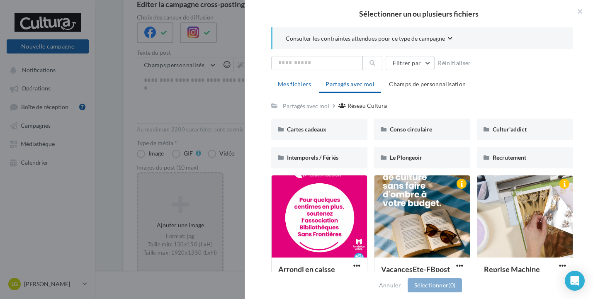 Image resolution: width=593 pixels, height=299 pixels. I want to click on button: Consulter les contraintes attendues pour ce type de campagne, so click(369, 39).